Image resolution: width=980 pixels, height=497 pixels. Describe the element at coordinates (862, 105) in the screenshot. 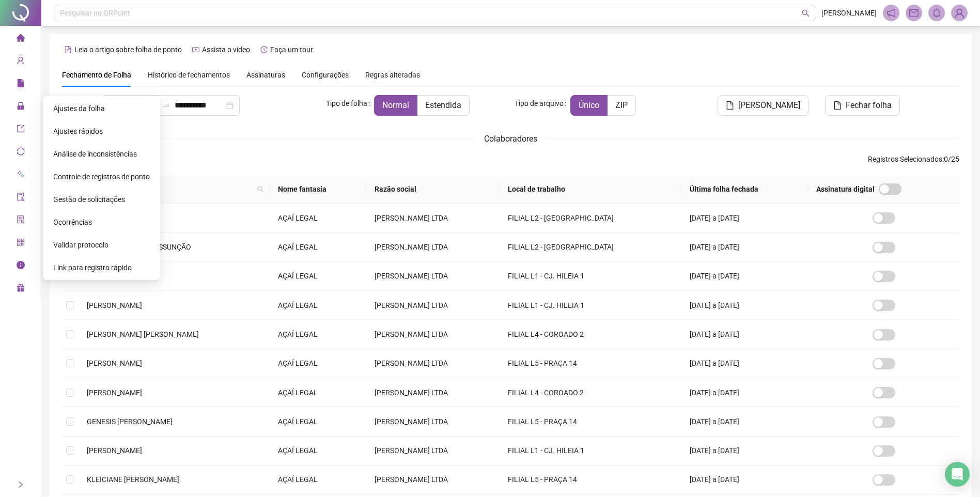

I see `button: Fechar folha` at that location.